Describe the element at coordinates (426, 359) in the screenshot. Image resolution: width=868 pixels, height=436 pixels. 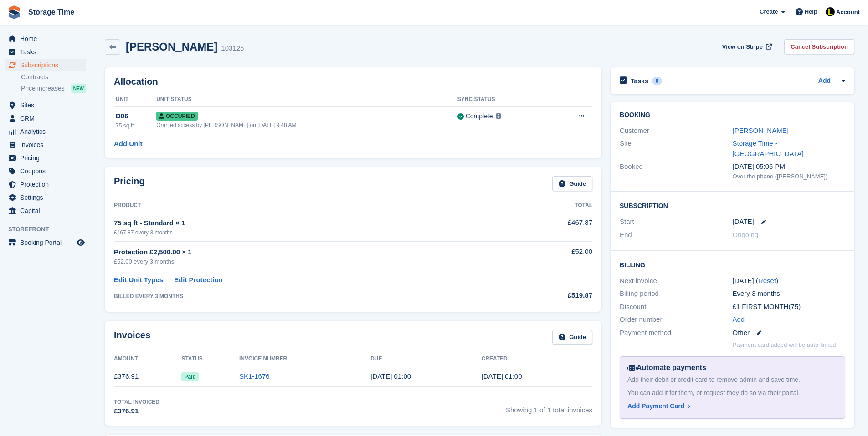
I see `th: Due` at that location.